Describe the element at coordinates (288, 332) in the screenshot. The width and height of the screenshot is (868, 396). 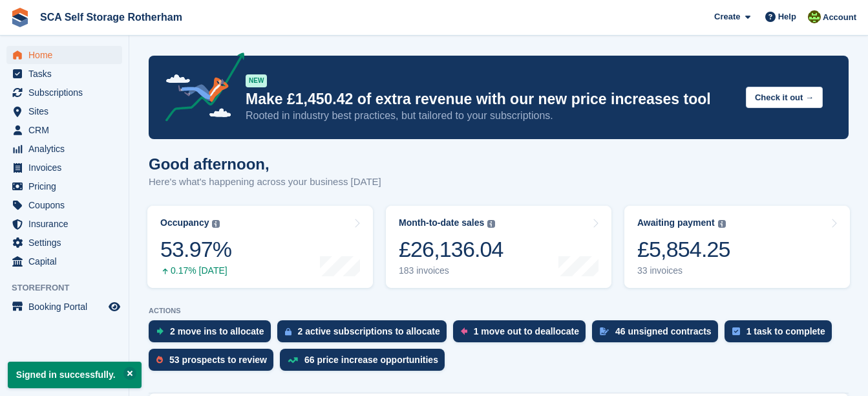
I see `img: active_subscription_to_allocate_icon-d502201f5373d7db506a760aba3b589e785aa758c864c3986d89f69b8ff3...` at that location.